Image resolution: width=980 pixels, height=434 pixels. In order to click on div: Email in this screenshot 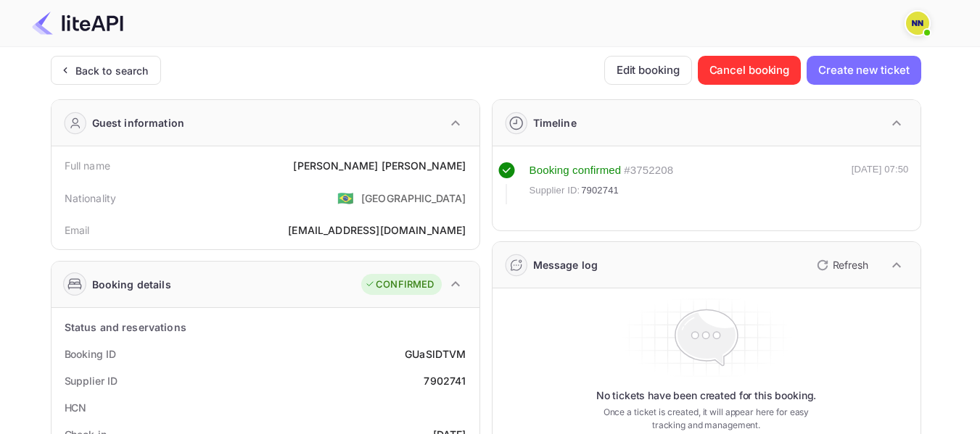, I will do `click(77, 230)`.